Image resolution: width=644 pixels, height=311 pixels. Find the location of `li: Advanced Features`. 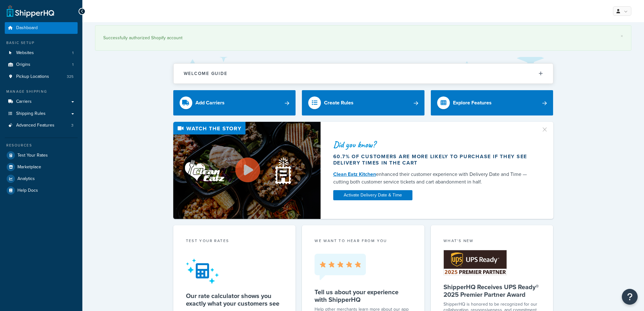

li: Advanced Features is located at coordinates (41, 125).